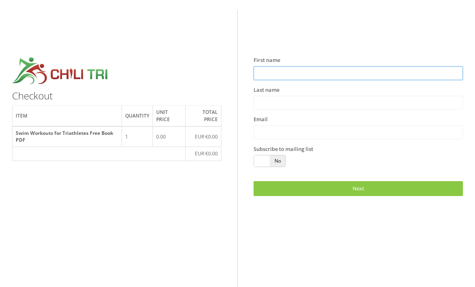 This screenshot has height=287, width=475. I want to click on label: Email, so click(260, 120).